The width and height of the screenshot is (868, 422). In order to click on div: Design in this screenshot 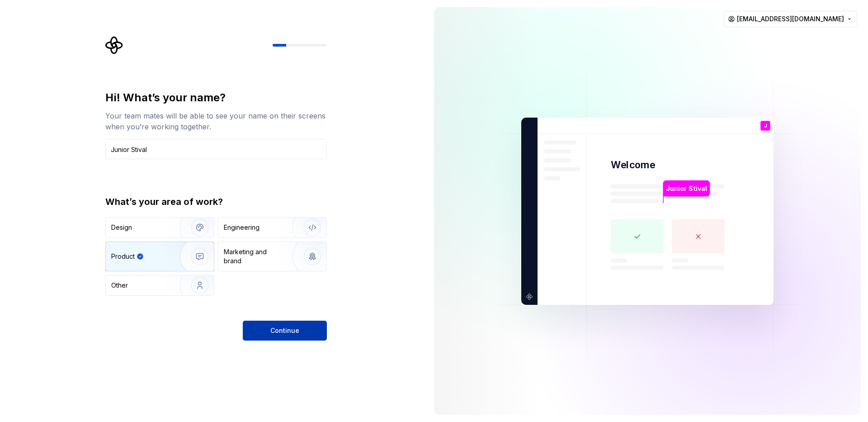, I will do `click(121, 227)`.